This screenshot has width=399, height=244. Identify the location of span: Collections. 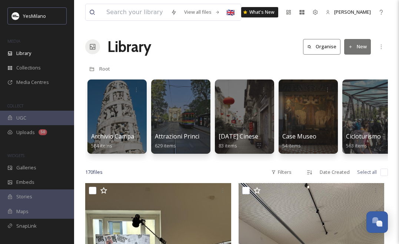
(29, 67).